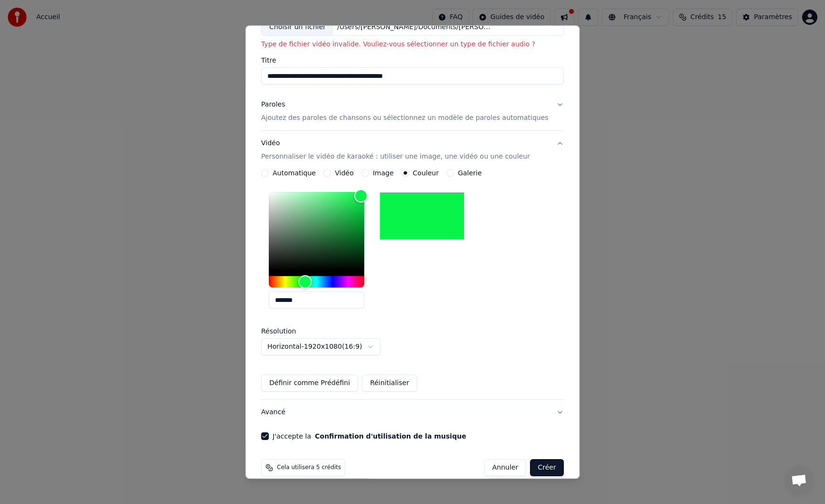  What do you see at coordinates (316, 282) in the screenshot?
I see `div: Hue` at bounding box center [316, 282].